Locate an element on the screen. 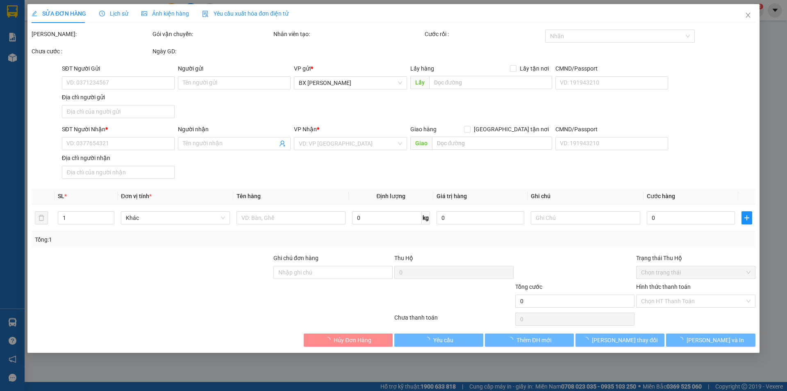  div: SĐT Người Nhận is located at coordinates (118, 129).